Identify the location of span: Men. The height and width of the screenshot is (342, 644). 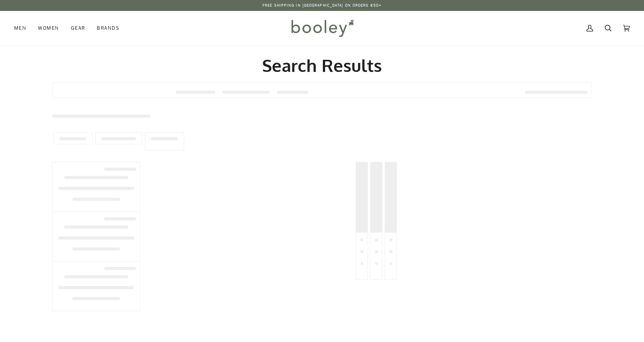
(20, 28).